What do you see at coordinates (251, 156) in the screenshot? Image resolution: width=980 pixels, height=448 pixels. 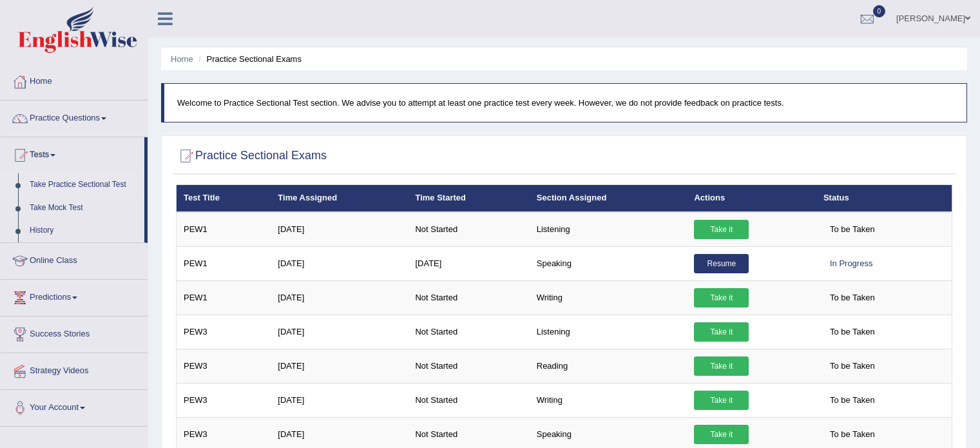 I see `h2: Practice Sectional Exams` at bounding box center [251, 156].